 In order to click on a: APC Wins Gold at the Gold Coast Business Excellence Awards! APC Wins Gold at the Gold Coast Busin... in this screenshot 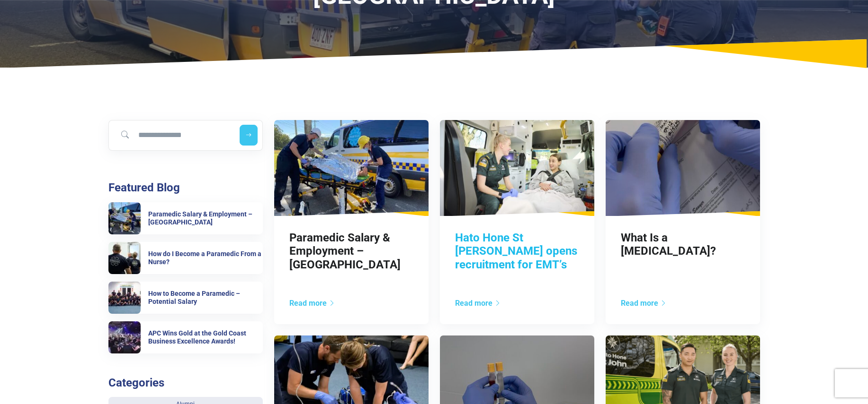, I will do `click(185, 338)`.